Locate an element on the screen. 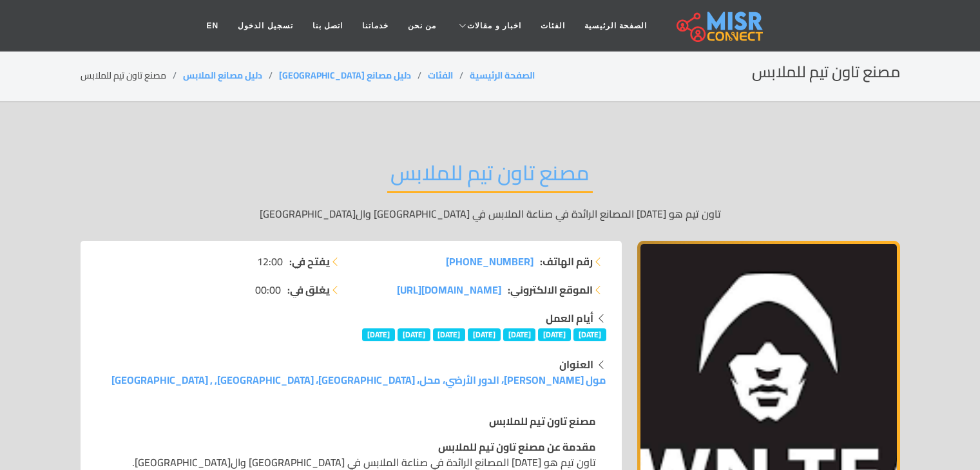 The height and width of the screenshot is (470, 980). span: 00:00 is located at coordinates (268, 290).